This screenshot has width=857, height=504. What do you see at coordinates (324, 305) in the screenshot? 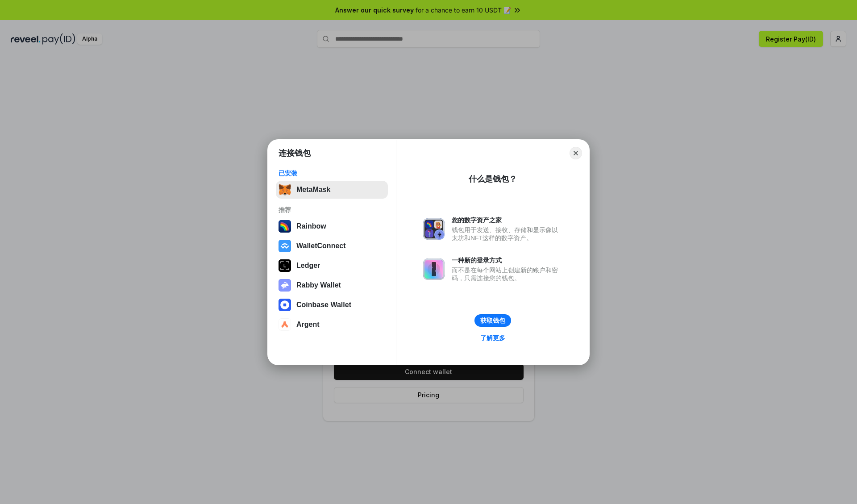
I see `div: Coinbase Wallet` at bounding box center [324, 305].